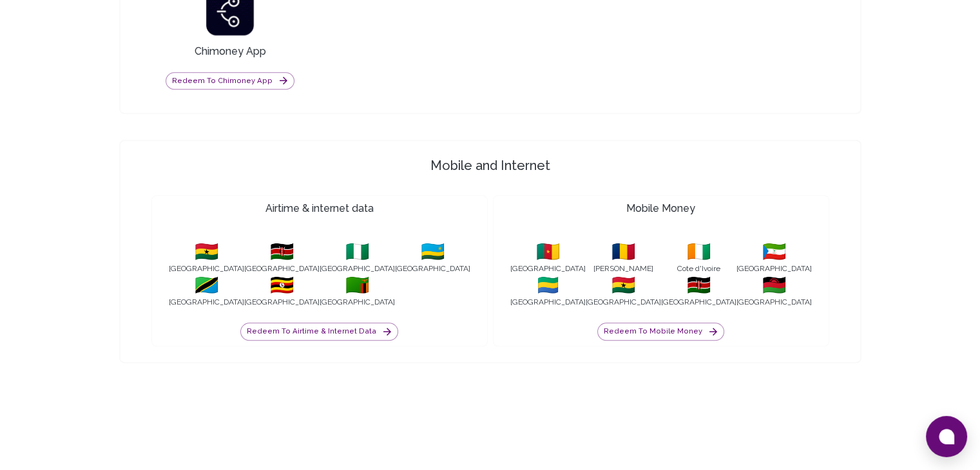  What do you see at coordinates (319, 332) in the screenshot?
I see `button: Redeem to Airtime & internet data` at bounding box center [319, 332].